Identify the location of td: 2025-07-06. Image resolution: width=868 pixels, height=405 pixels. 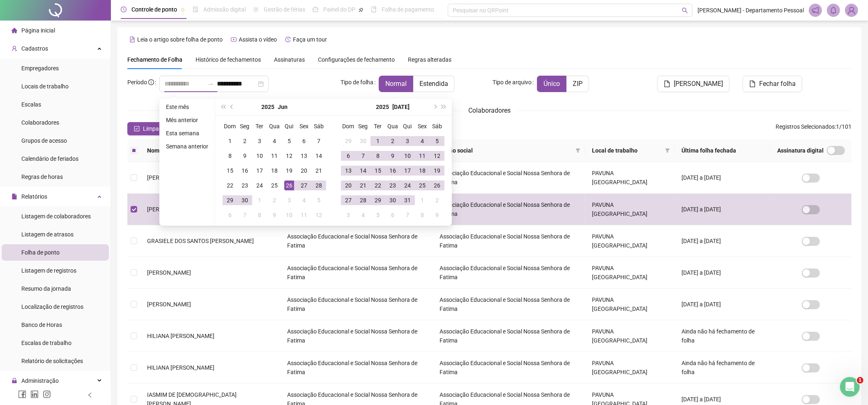
(230, 215).